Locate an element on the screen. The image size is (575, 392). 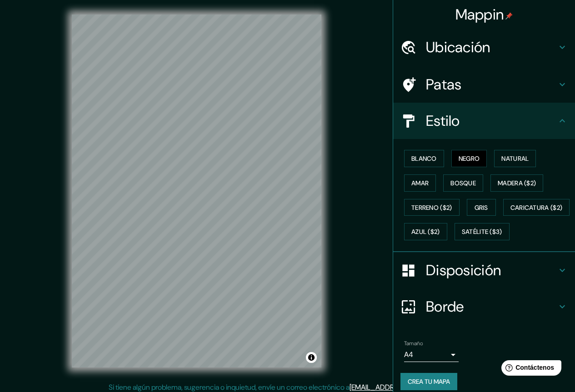
font: Madera ($2) is located at coordinates (516, 183).